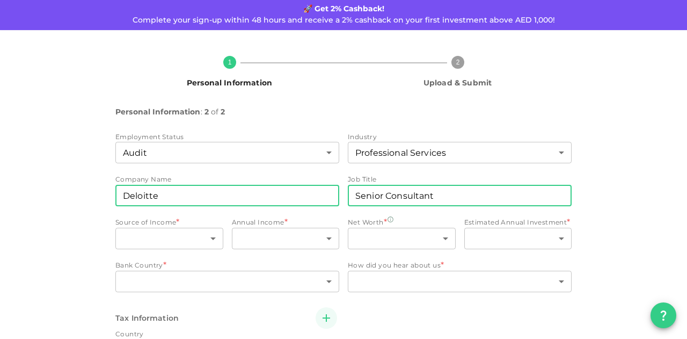  Describe the element at coordinates (394, 265) in the screenshot. I see `span: How did you hear about us` at that location.